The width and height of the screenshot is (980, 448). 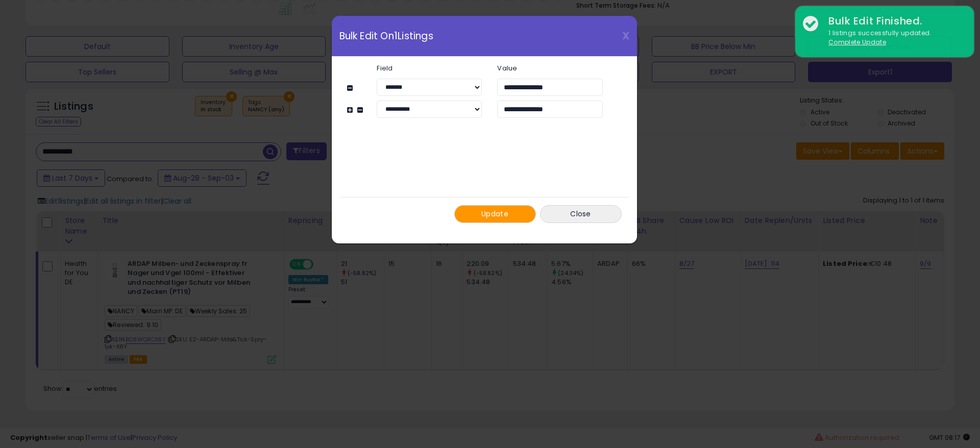 I want to click on label: Field, so click(x=430, y=68).